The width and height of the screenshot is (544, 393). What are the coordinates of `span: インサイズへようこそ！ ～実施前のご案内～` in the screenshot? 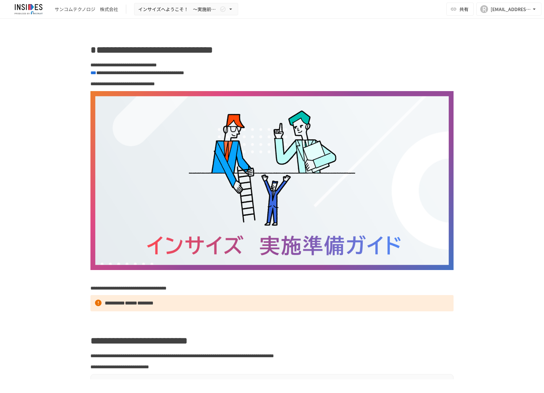 It's located at (178, 9).